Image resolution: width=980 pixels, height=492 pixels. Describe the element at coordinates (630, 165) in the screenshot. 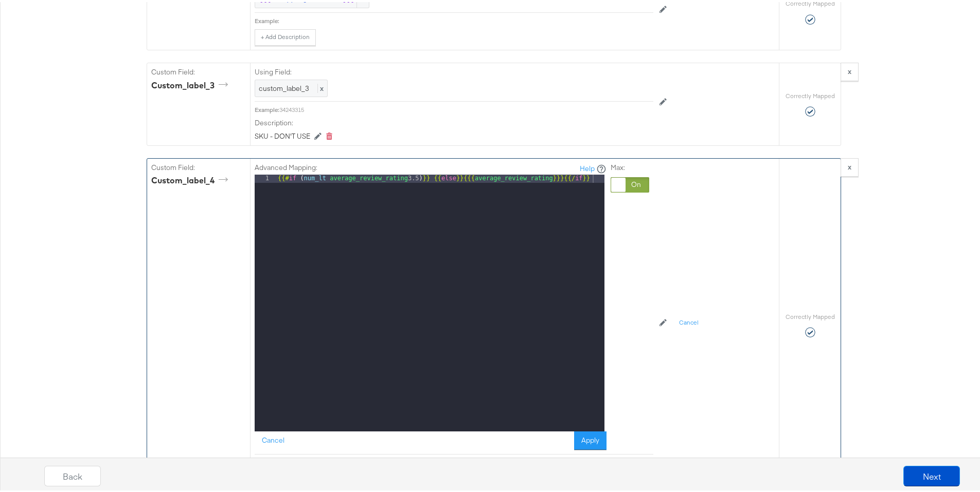

I see `label: Max:` at that location.